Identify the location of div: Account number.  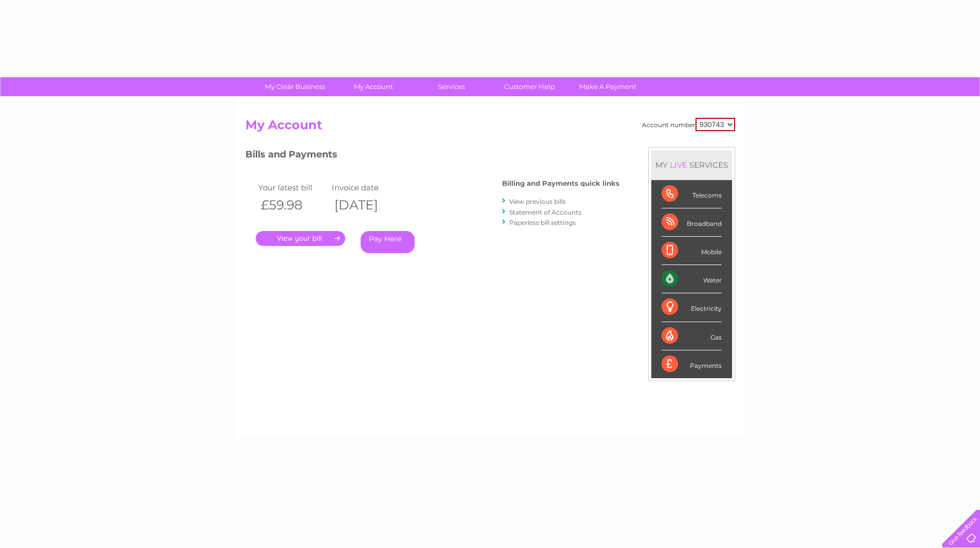
(688, 125).